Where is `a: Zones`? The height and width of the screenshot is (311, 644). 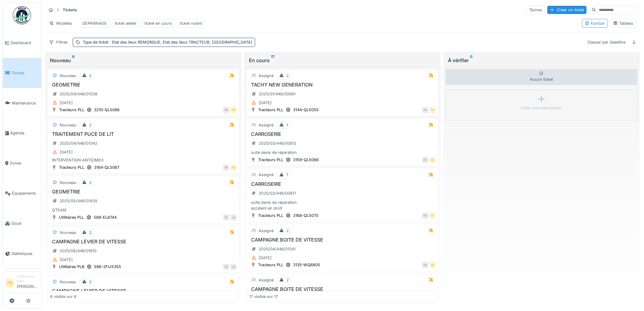 a: Zones is located at coordinates (22, 163).